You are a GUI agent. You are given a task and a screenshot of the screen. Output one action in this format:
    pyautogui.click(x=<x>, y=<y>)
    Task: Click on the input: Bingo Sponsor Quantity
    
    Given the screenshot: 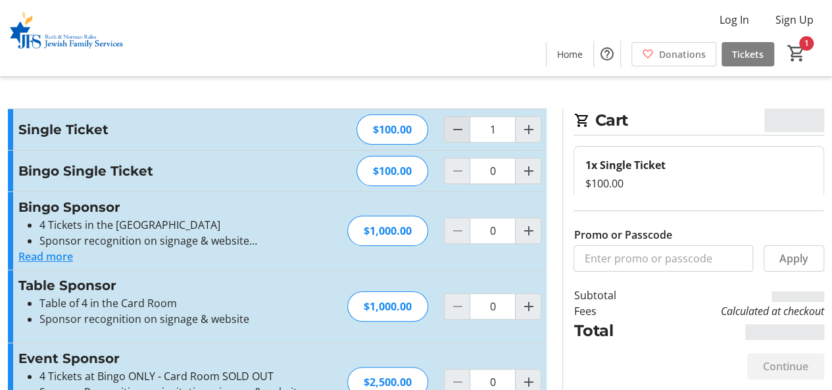 What is the action you would take?
    pyautogui.click(x=493, y=231)
    